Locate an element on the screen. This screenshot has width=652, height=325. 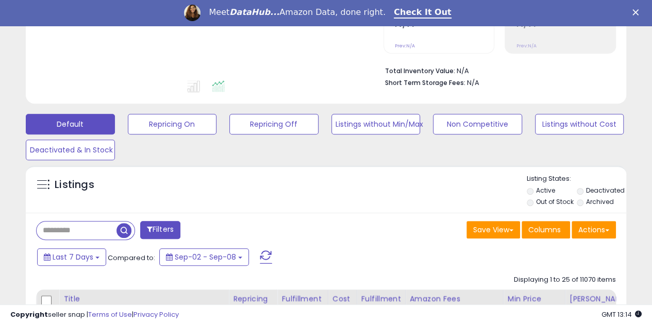
span: Compared to: is located at coordinates (132, 258).